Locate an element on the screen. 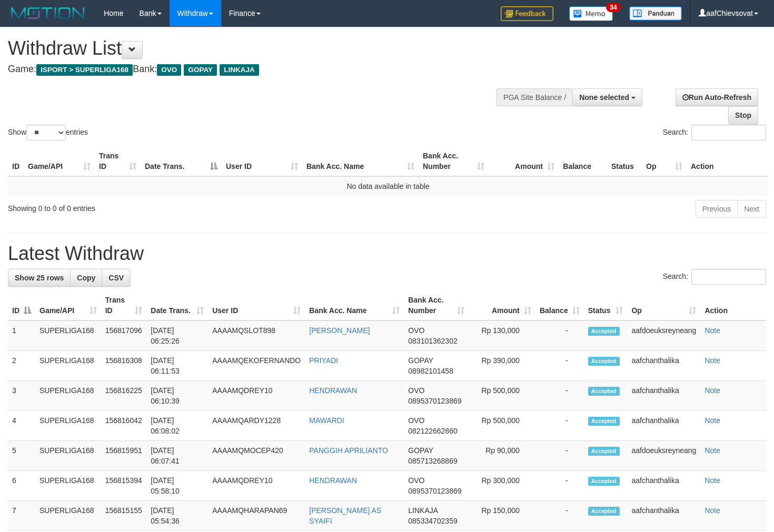  select: Showentries is located at coordinates (46, 133).